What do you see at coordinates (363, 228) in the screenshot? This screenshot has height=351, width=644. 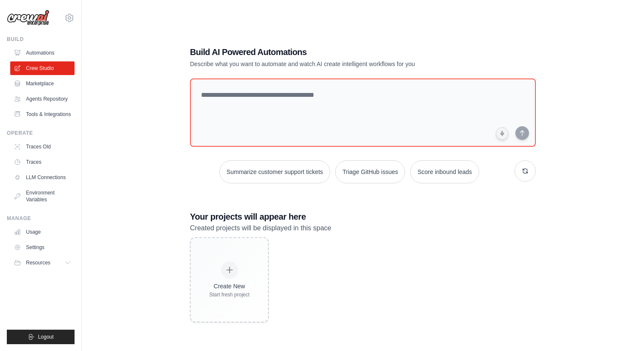 I see `p: Created projects will be displayed in this space` at bounding box center [363, 228].